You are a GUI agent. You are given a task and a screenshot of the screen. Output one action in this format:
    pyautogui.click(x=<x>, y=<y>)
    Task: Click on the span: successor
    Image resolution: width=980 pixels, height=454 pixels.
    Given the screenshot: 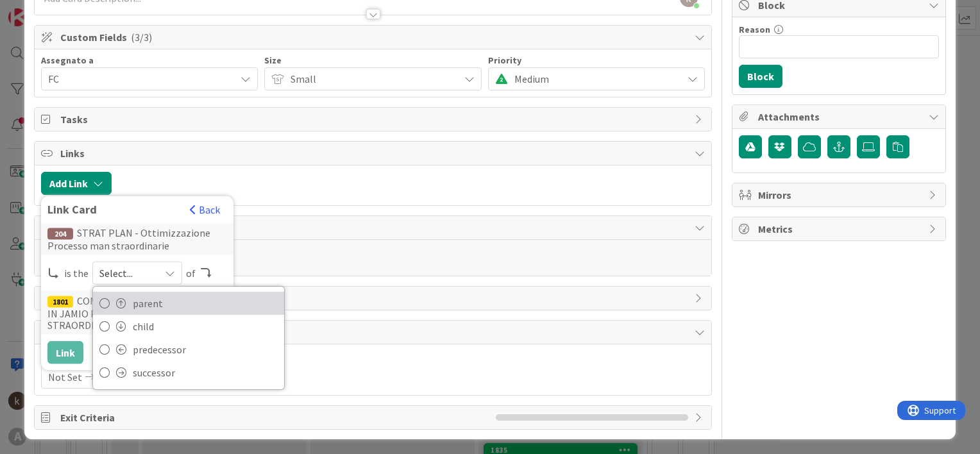 What is the action you would take?
    pyautogui.click(x=205, y=373)
    